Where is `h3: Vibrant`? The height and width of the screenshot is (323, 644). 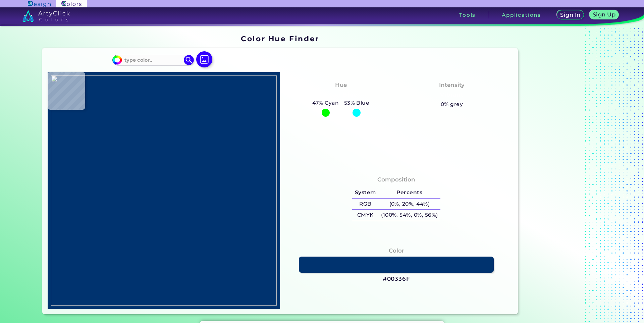 h3: Vibrant is located at coordinates (451, 95).